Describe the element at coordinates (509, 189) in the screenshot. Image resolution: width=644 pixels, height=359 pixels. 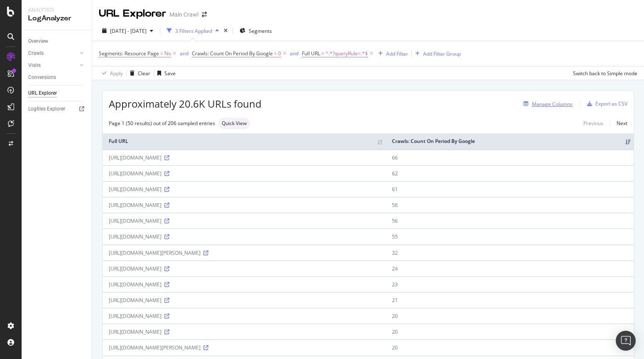
I see `td: 61` at that location.